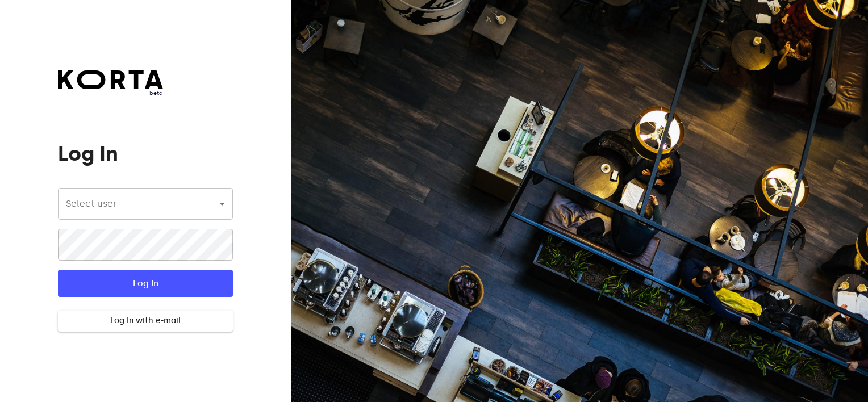  I want to click on span: Log In, so click(145, 283).